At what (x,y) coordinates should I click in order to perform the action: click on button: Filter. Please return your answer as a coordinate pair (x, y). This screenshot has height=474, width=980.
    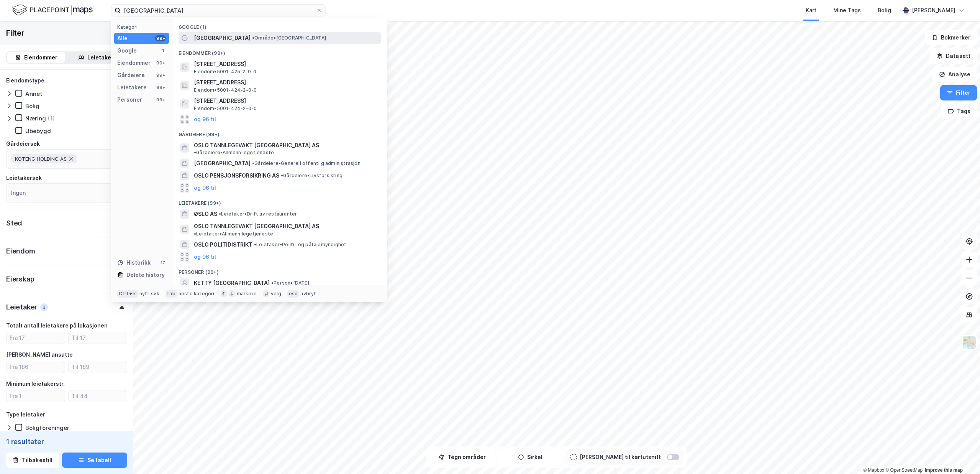
    Looking at the image, I should click on (959, 93).